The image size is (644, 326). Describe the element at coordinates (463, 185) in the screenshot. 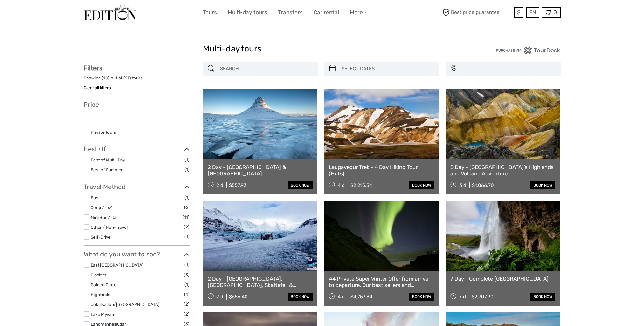

I see `span: 3 d` at that location.